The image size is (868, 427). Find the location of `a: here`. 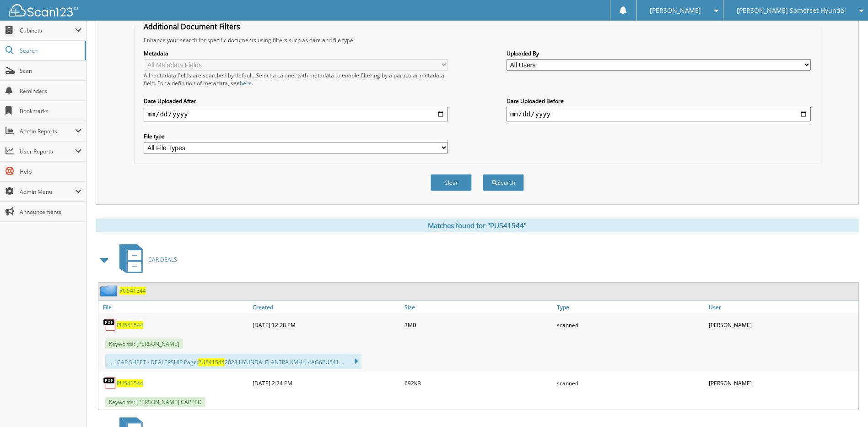

a: here is located at coordinates (246, 83).